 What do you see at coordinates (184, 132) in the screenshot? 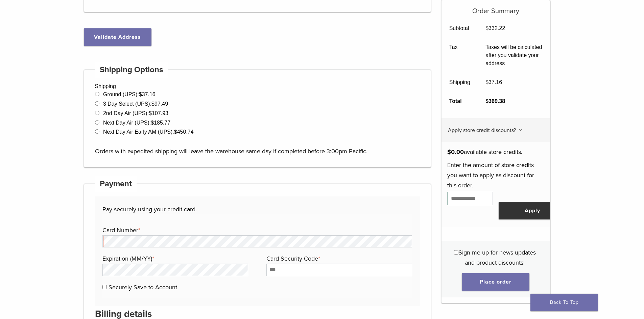
I see `bdi: 450.74` at bounding box center [184, 132].